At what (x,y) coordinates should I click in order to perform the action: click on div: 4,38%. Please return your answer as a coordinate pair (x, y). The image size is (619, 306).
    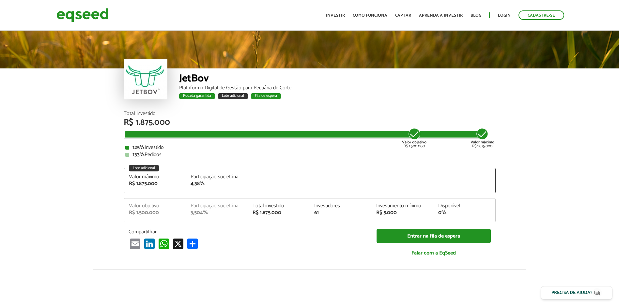
    Looking at the image, I should click on (216, 184).